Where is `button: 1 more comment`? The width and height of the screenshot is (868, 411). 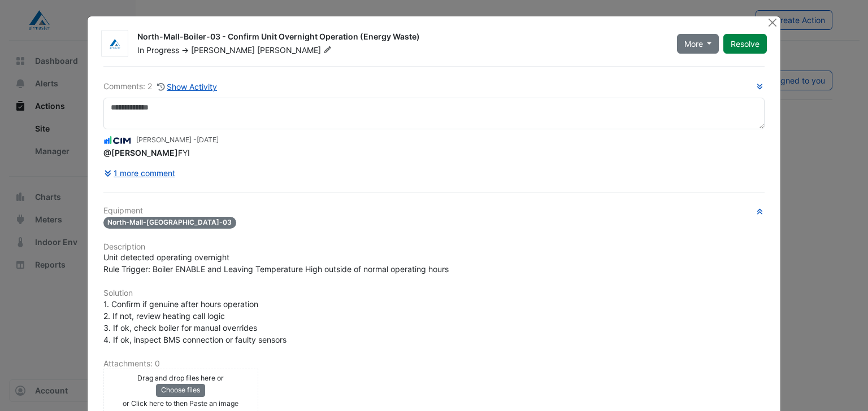
button: 1 more comment is located at coordinates (140, 173).